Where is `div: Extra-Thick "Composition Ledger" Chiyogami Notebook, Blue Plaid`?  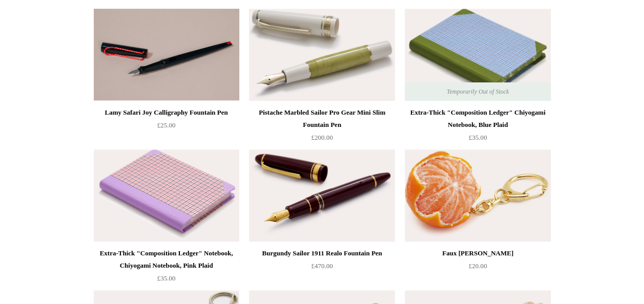 div: Extra-Thick "Composition Ledger" Chiyogami Notebook, Blue Plaid is located at coordinates (477, 119).